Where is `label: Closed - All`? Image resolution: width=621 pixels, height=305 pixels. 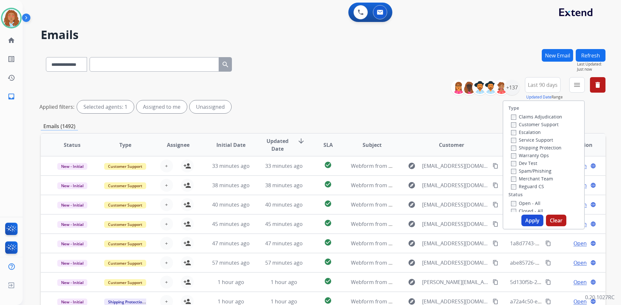
label: Closed - All is located at coordinates (527, 211).